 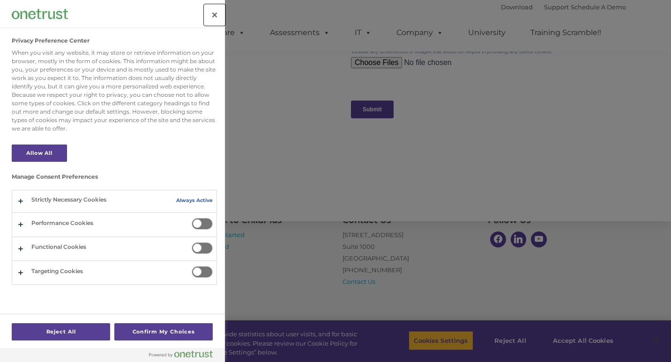 I want to click on button: Confirm My Choices, so click(x=163, y=332).